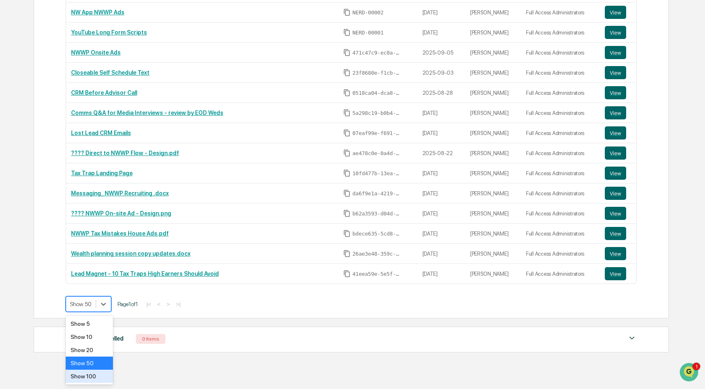  What do you see at coordinates (89, 376) in the screenshot?
I see `div: Show 100` at bounding box center [89, 376].